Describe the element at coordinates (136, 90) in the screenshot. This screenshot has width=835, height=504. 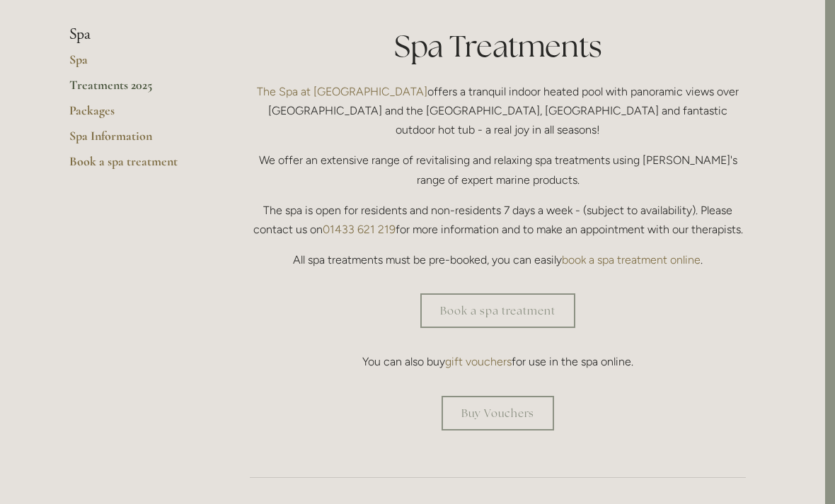
I see `a: Treatments 2025` at that location.